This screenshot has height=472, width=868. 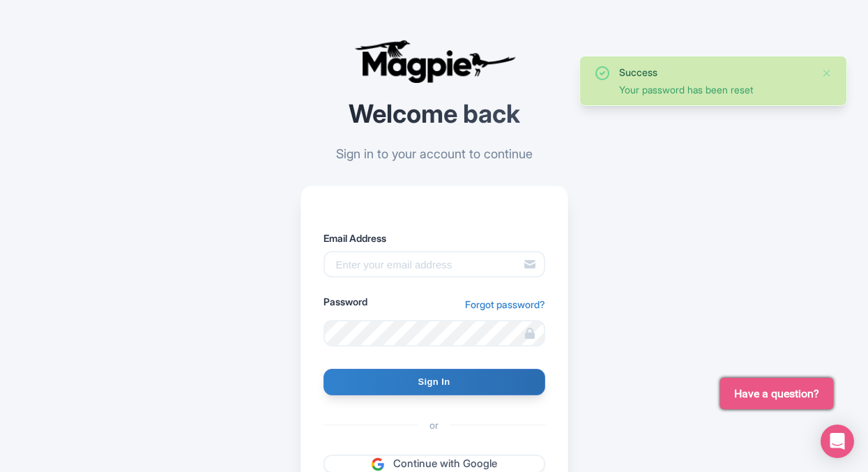 I want to click on input: Sign In, so click(x=434, y=382).